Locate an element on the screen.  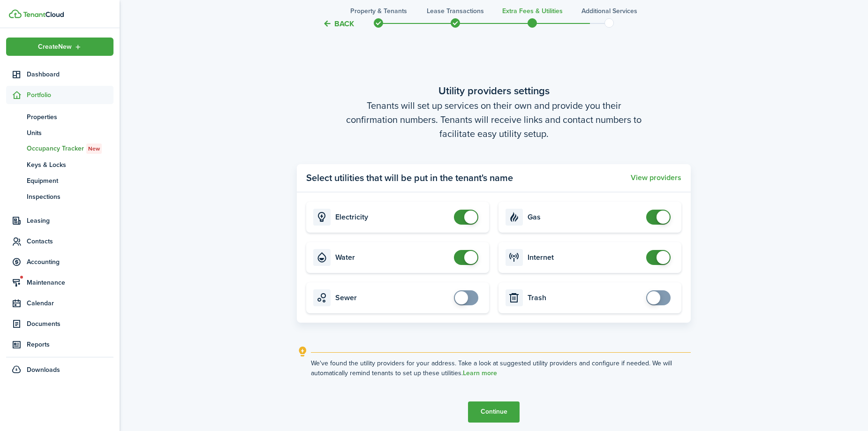
card-title: Internet is located at coordinates (584, 257).